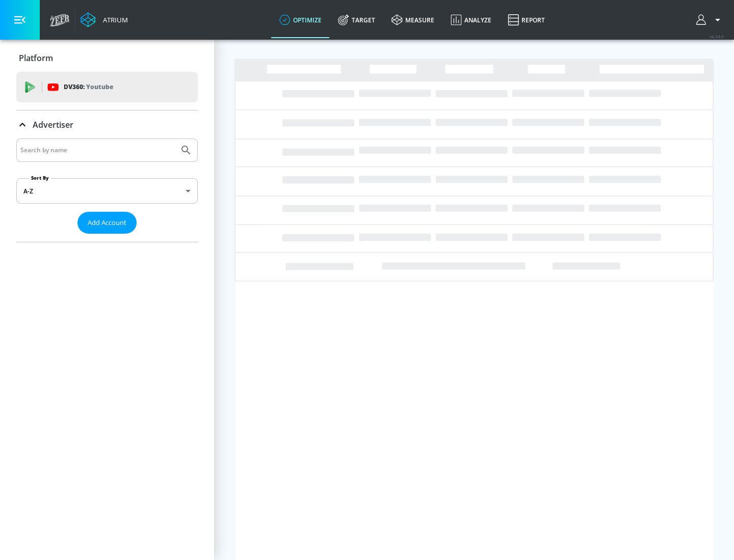 The image size is (734, 560). I want to click on input: Search by name, so click(98, 151).